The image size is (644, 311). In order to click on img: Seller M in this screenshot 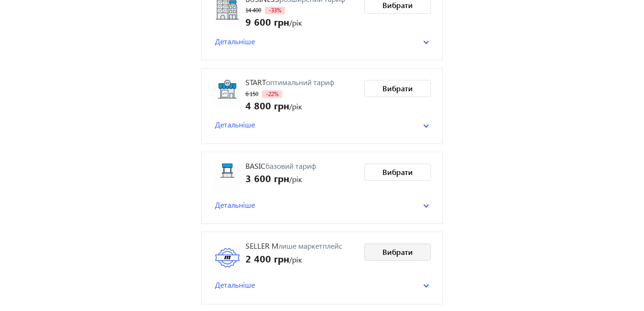, I will do `click(227, 258)`.